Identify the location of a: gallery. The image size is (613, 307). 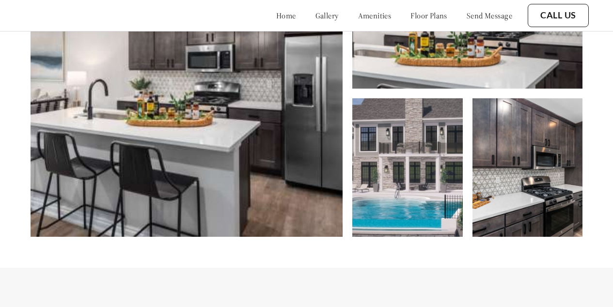
(327, 15).